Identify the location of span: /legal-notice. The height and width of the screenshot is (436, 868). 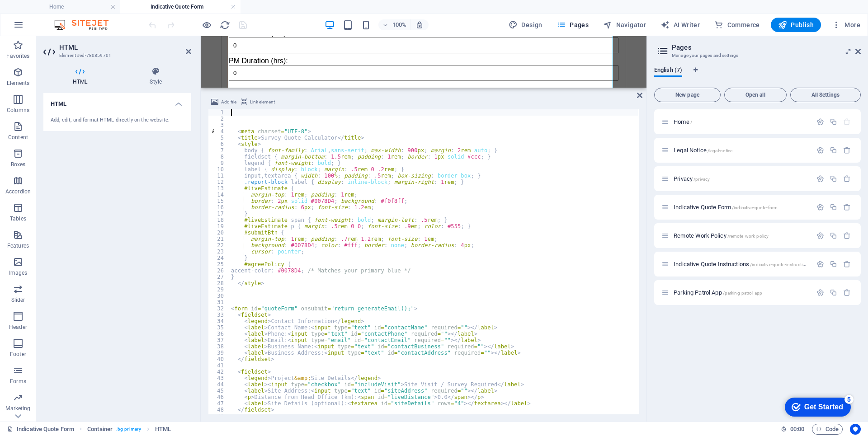
(720, 150).